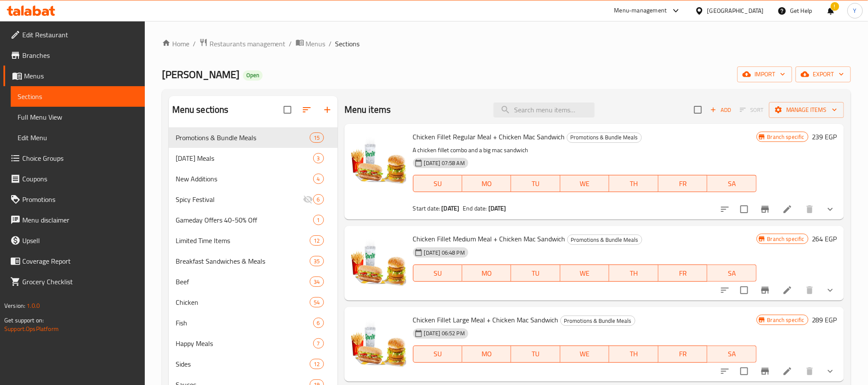 This screenshot has height=385, width=868. I want to click on span: 35, so click(317, 261).